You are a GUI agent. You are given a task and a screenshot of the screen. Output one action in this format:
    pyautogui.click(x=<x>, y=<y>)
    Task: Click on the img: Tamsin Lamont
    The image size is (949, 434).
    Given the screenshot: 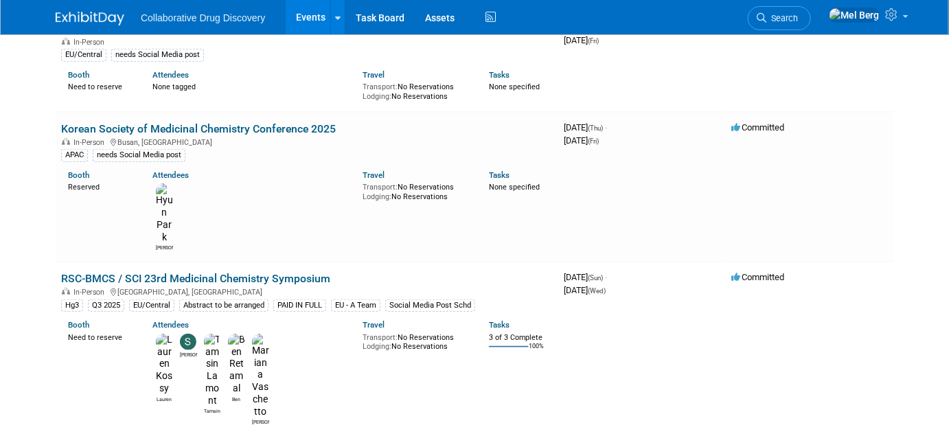 What is the action you would take?
    pyautogui.click(x=212, y=370)
    